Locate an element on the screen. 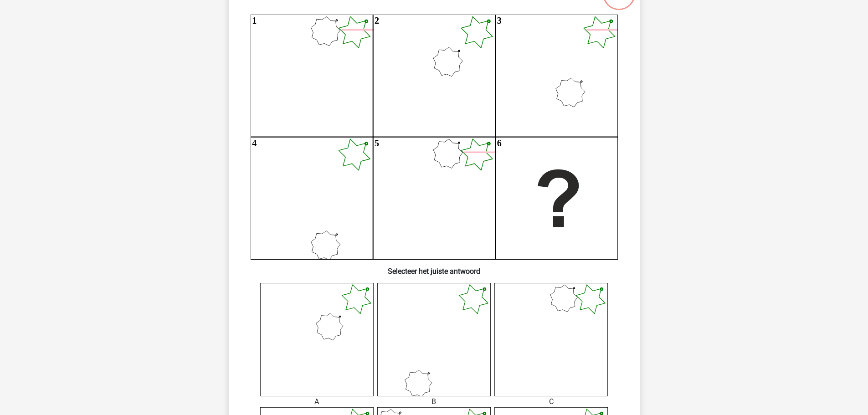 This screenshot has width=868, height=415. text: 5 is located at coordinates (377, 143).